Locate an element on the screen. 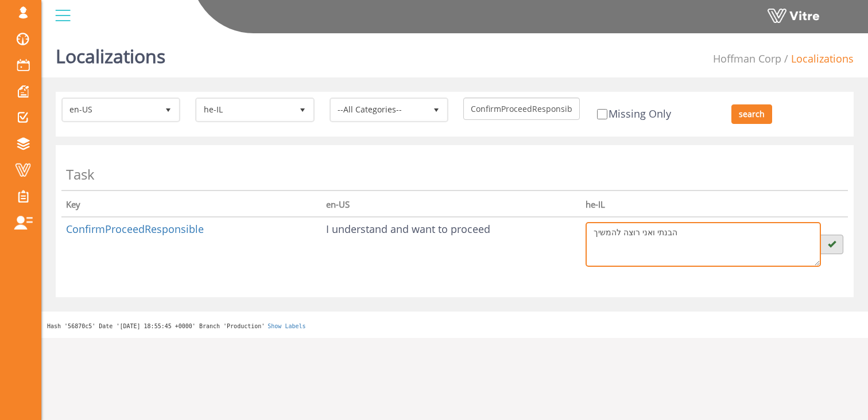 The image size is (868, 420). th: en-US is located at coordinates (451, 203).